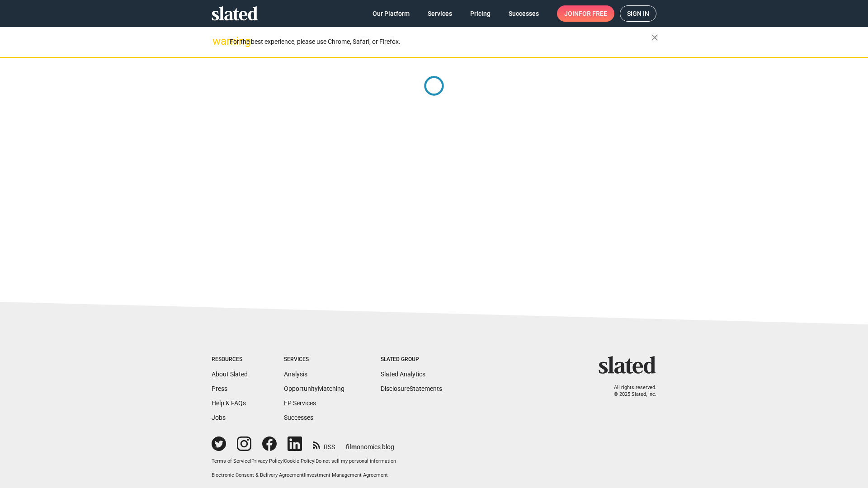 The height and width of the screenshot is (488, 868). Describe the element at coordinates (324, 444) in the screenshot. I see `a: RSS` at that location.